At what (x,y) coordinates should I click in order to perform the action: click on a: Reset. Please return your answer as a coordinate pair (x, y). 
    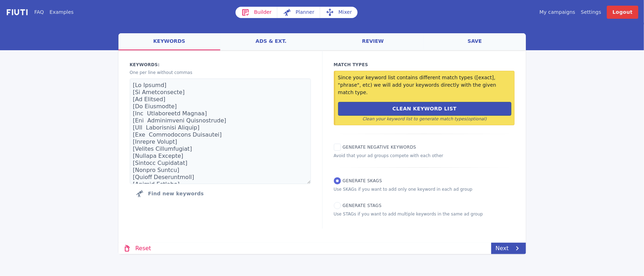
    Looking at the image, I should click on (137, 248).